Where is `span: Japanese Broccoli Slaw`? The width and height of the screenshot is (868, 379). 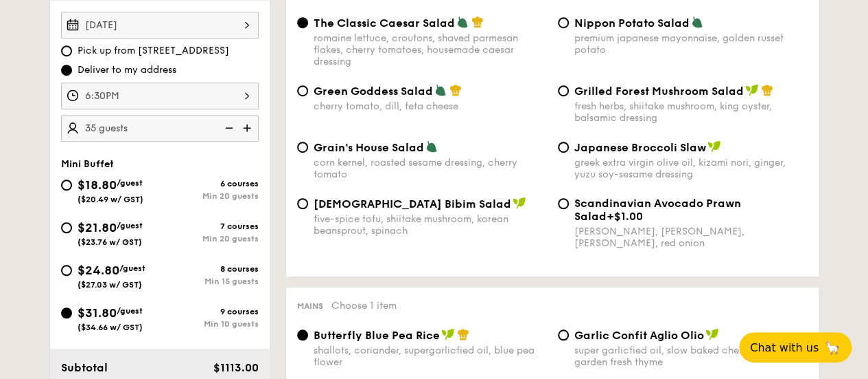
span: Japanese Broccoli Slaw is located at coordinates (641, 147).